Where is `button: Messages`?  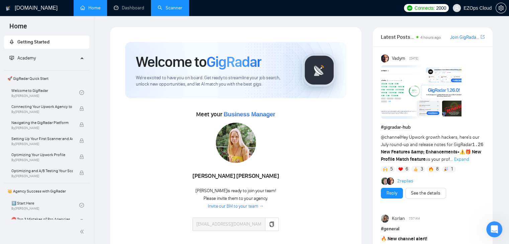
button: Messages is located at coordinates (67, 196).